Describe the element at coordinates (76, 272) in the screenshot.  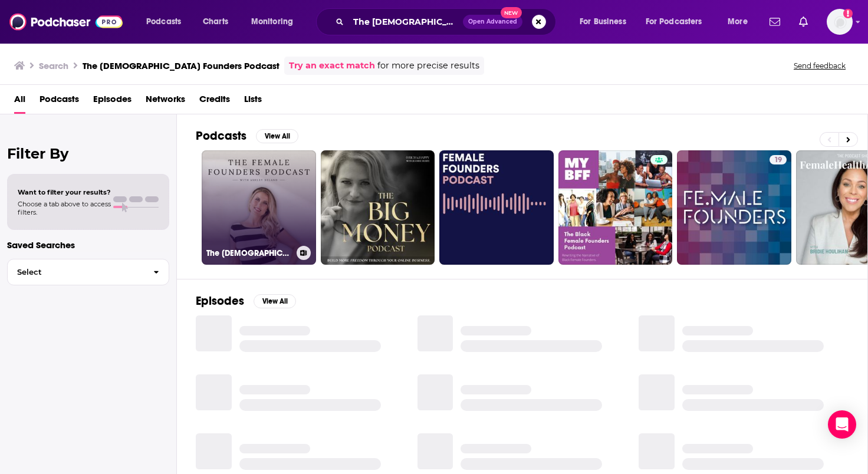
I see `span: Select` at that location.